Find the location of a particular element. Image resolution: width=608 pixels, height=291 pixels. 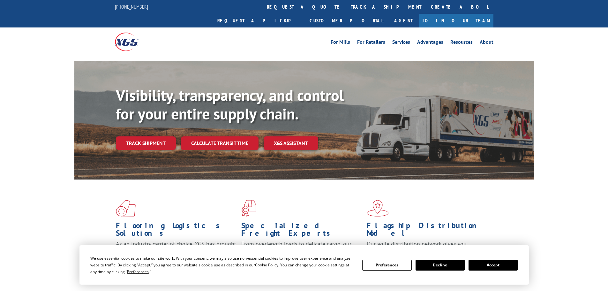

p: From overlength loads to delicate cargo, our experienced staff knows the best way to move your fr... is located at coordinates (302, 254).